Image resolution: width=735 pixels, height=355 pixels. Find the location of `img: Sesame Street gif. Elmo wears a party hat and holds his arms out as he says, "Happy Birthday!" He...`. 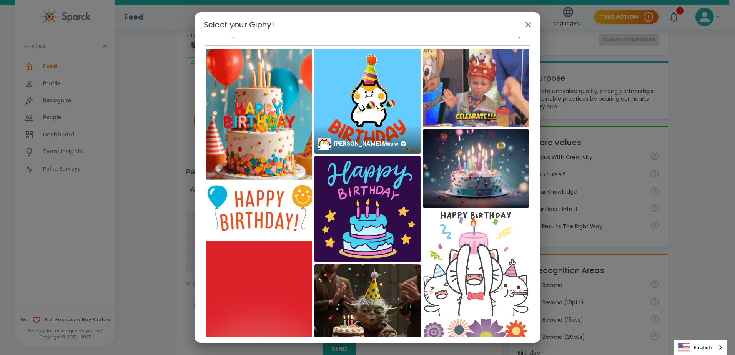

img: Sesame Street gif. Elmo wears a party hat and holds his arms out as he says, "Happy Birthday!" He... is located at coordinates (259, 294).